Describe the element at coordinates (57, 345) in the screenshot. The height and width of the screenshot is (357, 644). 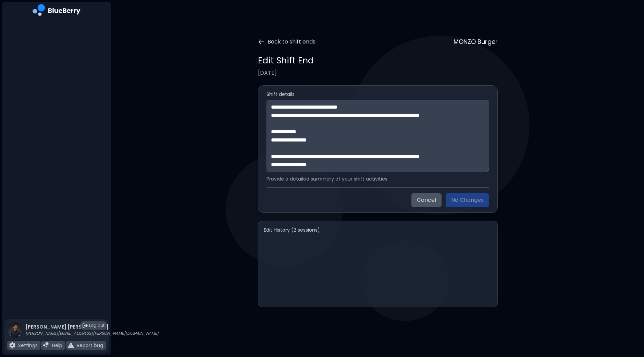
I see `p: Help` at that location.